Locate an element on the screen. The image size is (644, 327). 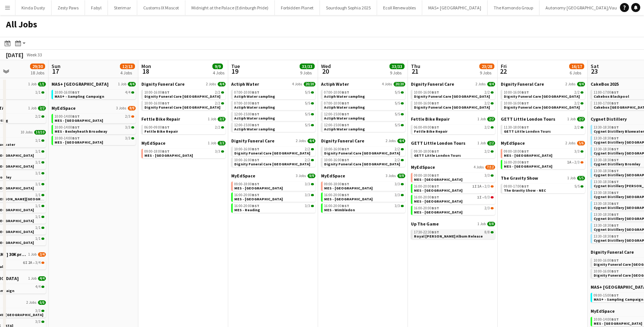
a: MyEdSpace3 Jobs8/9 is located at coordinates (94, 108).